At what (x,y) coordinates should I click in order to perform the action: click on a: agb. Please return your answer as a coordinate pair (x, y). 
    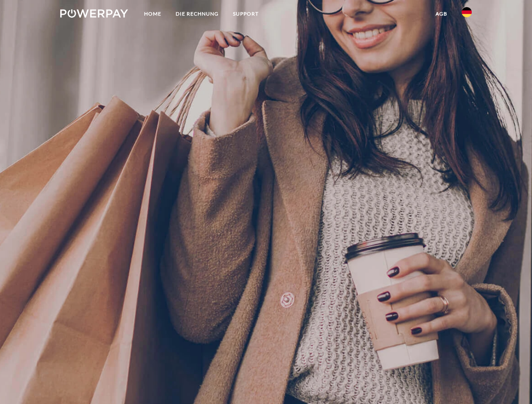
    Looking at the image, I should click on (442, 14).